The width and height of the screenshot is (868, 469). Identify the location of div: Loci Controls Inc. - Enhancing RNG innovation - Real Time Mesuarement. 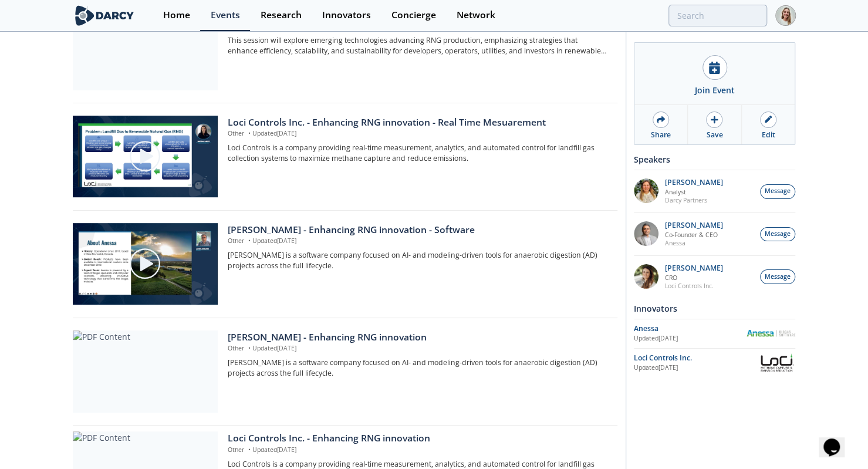
(418, 122).